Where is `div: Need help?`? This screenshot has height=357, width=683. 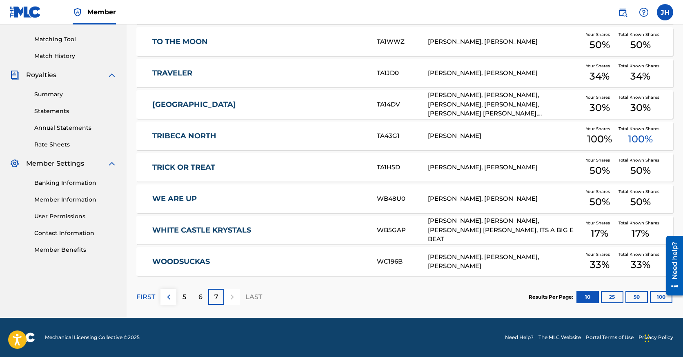 div: Need help? is located at coordinates (14, 28).